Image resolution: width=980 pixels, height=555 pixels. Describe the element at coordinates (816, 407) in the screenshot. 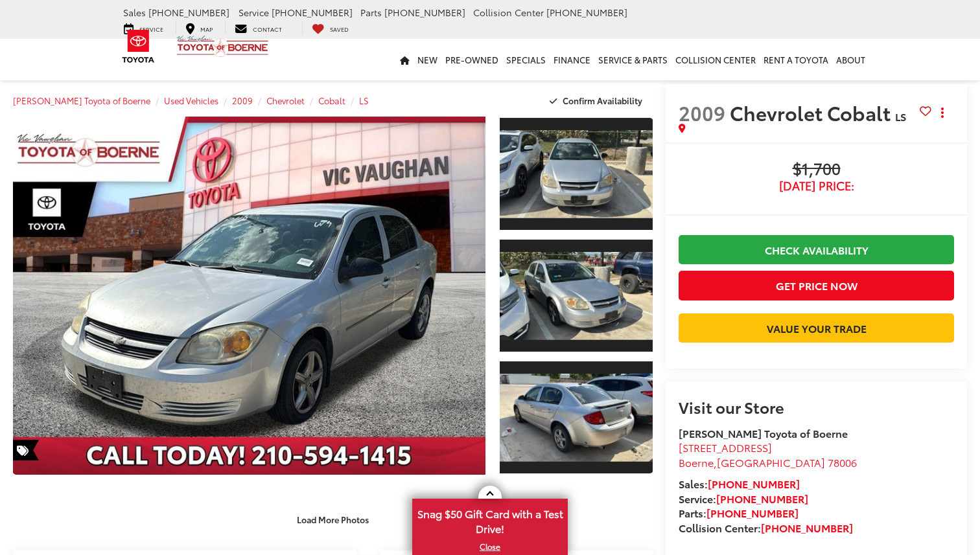

I see `h2: Visit our Store` at that location.